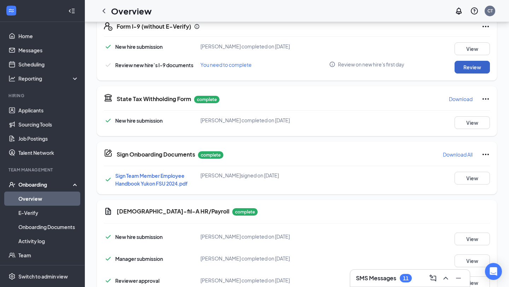 This screenshot has width=509, height=287. What do you see at coordinates (108, 153) in the screenshot?
I see `svg: CompanyDocumentIcon` at bounding box center [108, 153].